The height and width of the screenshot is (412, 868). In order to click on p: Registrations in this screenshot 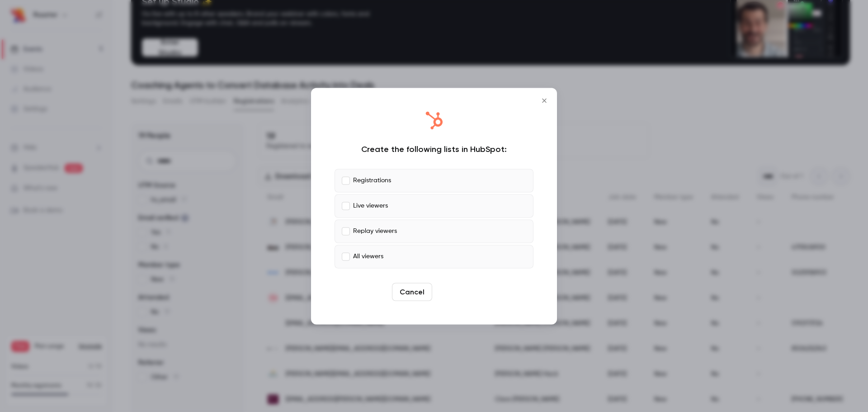, I will do `click(372, 180)`.